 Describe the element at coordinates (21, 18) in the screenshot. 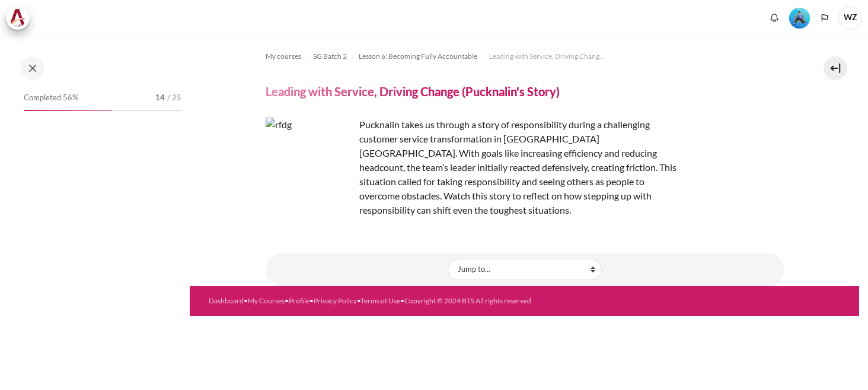

I see `a: Architeck Architeck` at that location.